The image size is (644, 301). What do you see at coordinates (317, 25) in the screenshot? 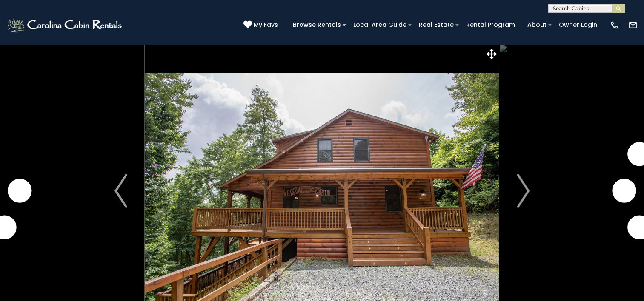
I see `a: Browse Rentals` at bounding box center [317, 25].